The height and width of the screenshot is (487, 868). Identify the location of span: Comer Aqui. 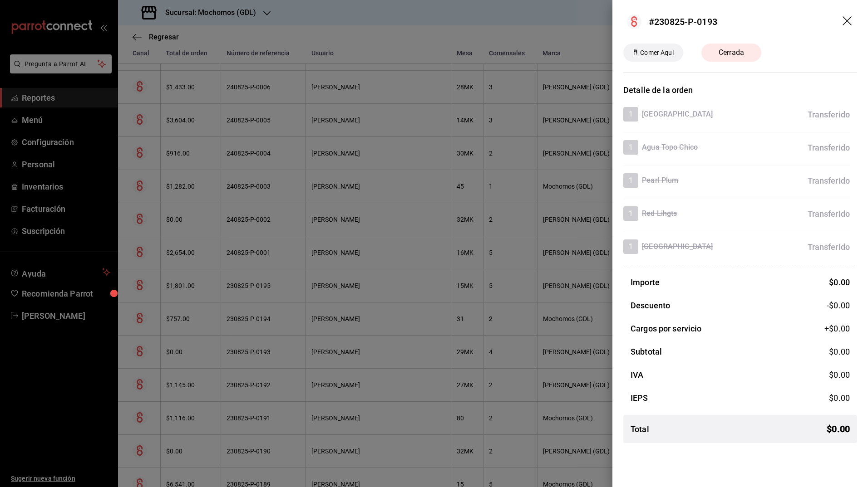
(656, 53).